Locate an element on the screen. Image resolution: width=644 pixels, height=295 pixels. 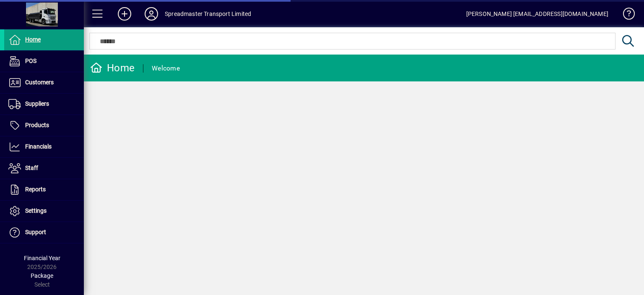
a: Staff is located at coordinates (44, 168).